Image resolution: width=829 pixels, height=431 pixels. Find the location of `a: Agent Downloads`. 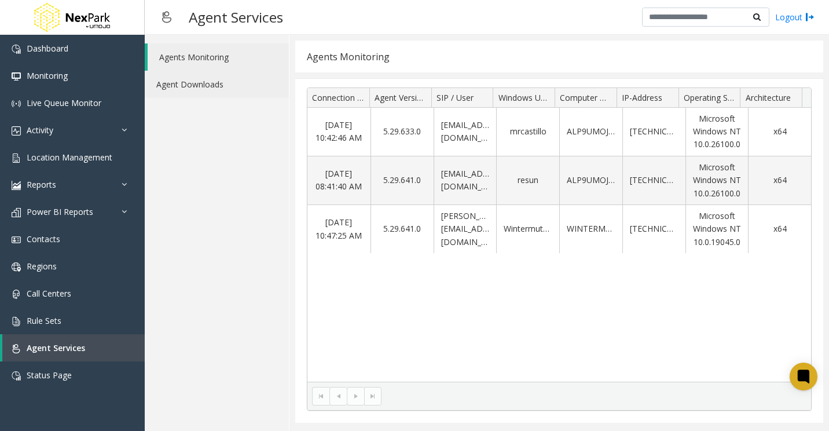

a: Agent Downloads is located at coordinates (217, 84).